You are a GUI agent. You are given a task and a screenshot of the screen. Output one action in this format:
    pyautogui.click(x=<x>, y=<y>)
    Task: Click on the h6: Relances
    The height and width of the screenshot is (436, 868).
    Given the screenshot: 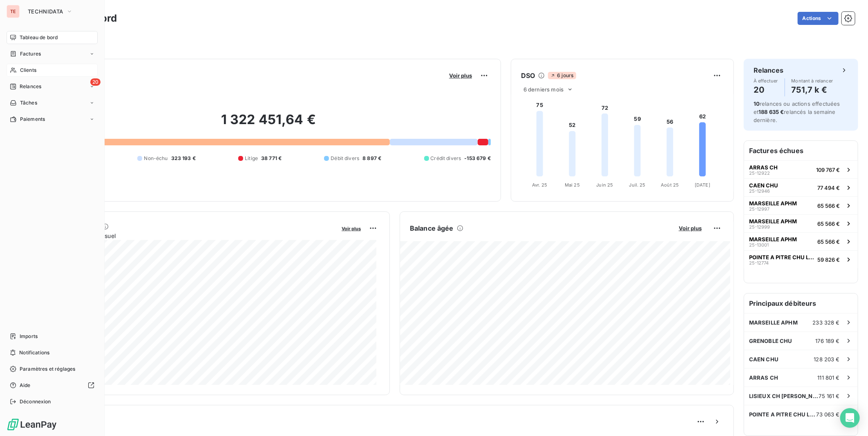 What is the action you would take?
    pyautogui.click(x=769, y=71)
    